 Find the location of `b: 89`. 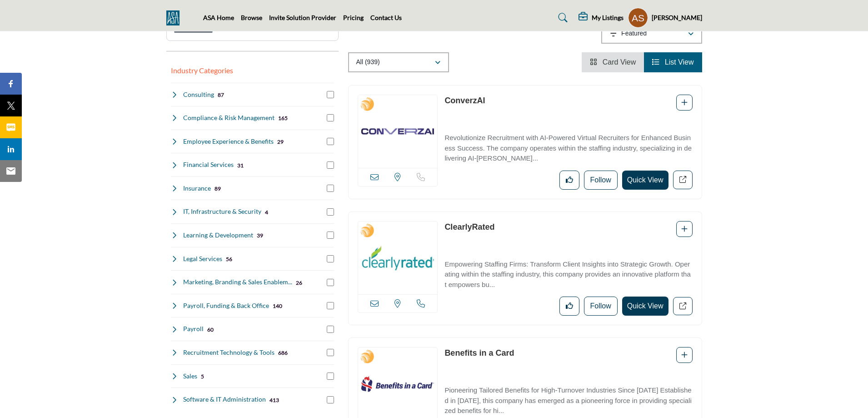

b: 89 is located at coordinates (218, 188).